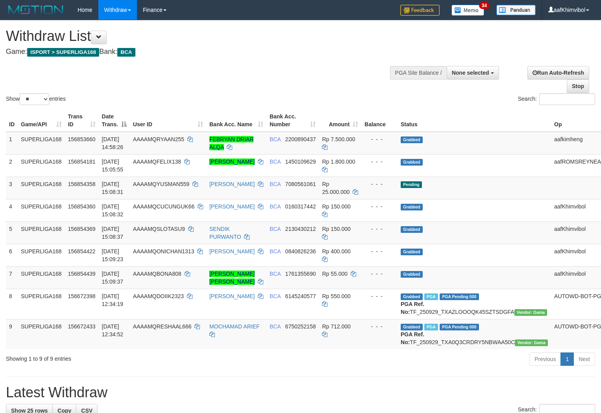  What do you see at coordinates (459, 327) in the screenshot?
I see `span: PGA Pending` at bounding box center [459, 327].